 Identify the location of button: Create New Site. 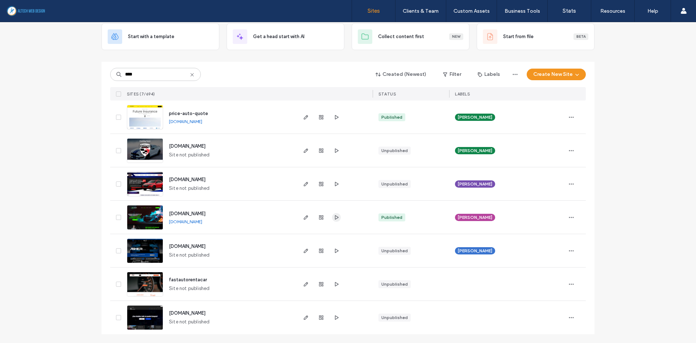
(556, 74).